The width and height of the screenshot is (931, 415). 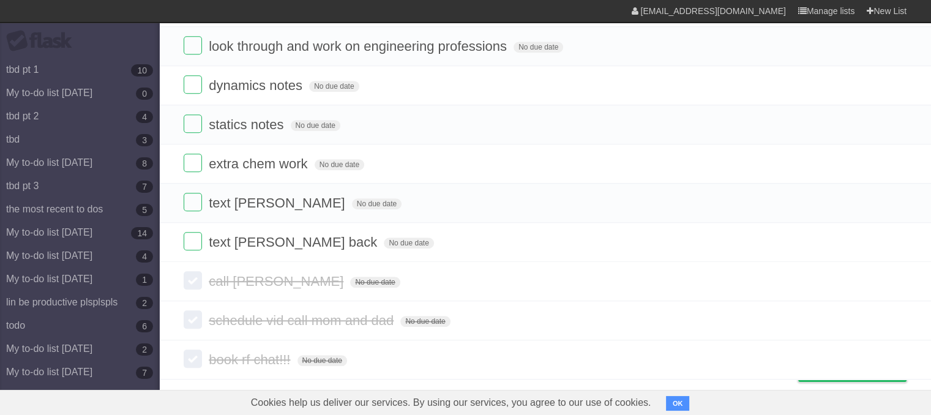 I want to click on b: 5, so click(x=144, y=210).